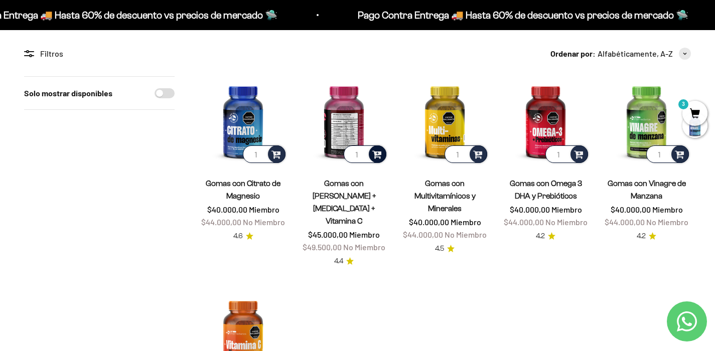 The height and width of the screenshot is (351, 715). What do you see at coordinates (328, 234) in the screenshot?
I see `span: $45.000,00` at bounding box center [328, 234].